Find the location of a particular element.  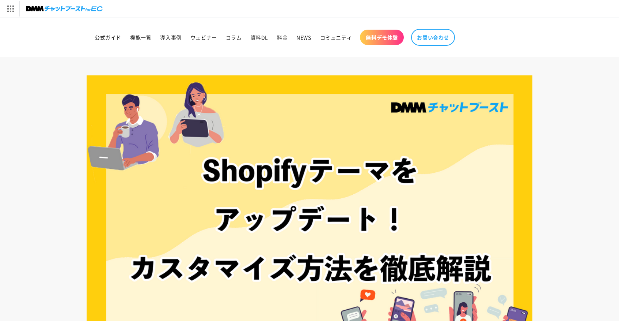

a: 公式ガイド is located at coordinates (108, 37).